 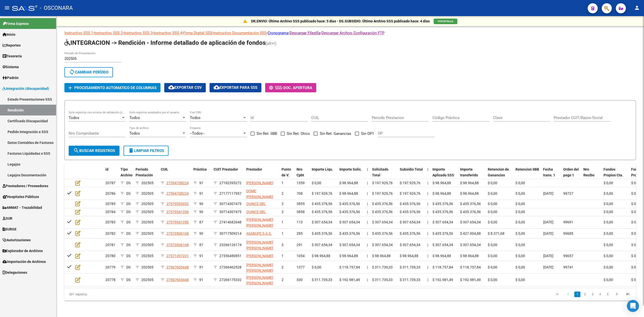 What do you see at coordinates (568, 222) in the screenshot?
I see `span: 99691` at bounding box center [568, 222].